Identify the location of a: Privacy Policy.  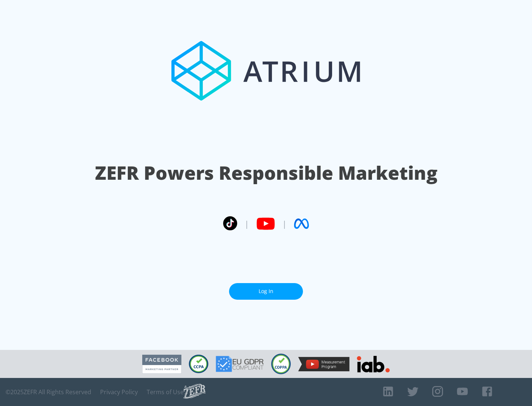
(119, 392).